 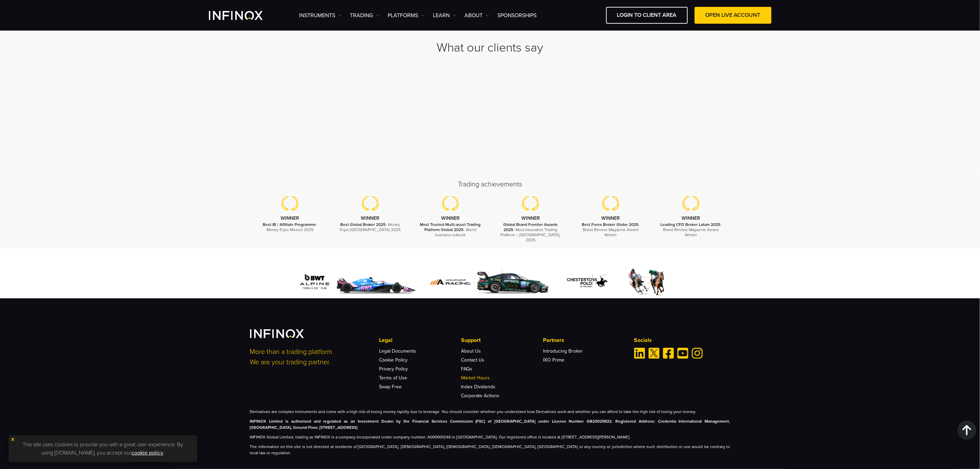 What do you see at coordinates (393, 360) in the screenshot?
I see `a: Cookie Policy` at bounding box center [393, 360].